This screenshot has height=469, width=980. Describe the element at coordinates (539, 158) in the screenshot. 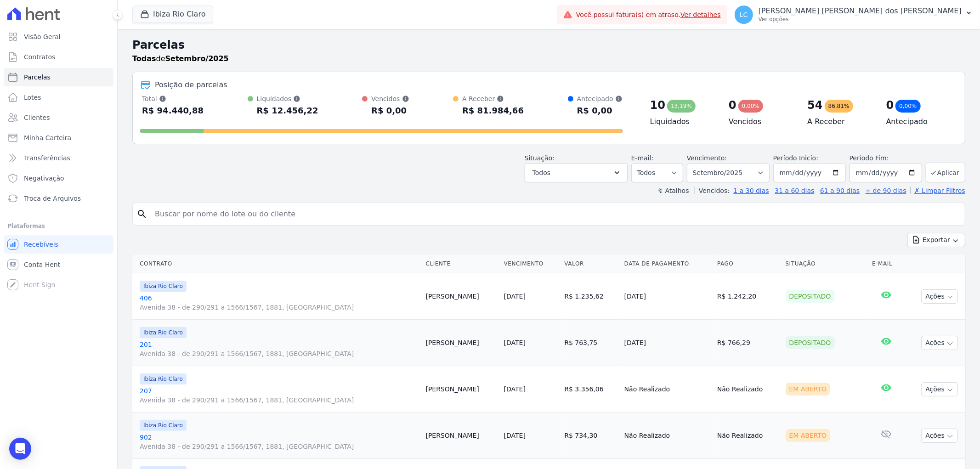

I see `label: Situação:` at that location.